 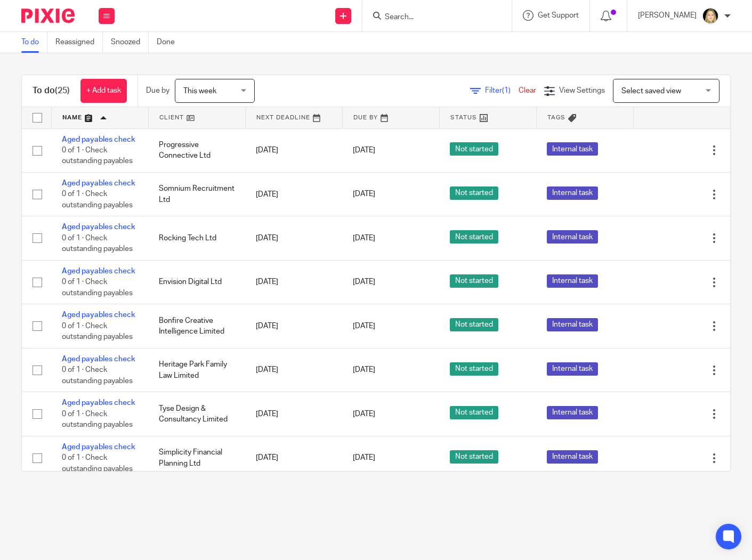 What do you see at coordinates (129, 42) in the screenshot?
I see `a: Snoozed` at bounding box center [129, 42].